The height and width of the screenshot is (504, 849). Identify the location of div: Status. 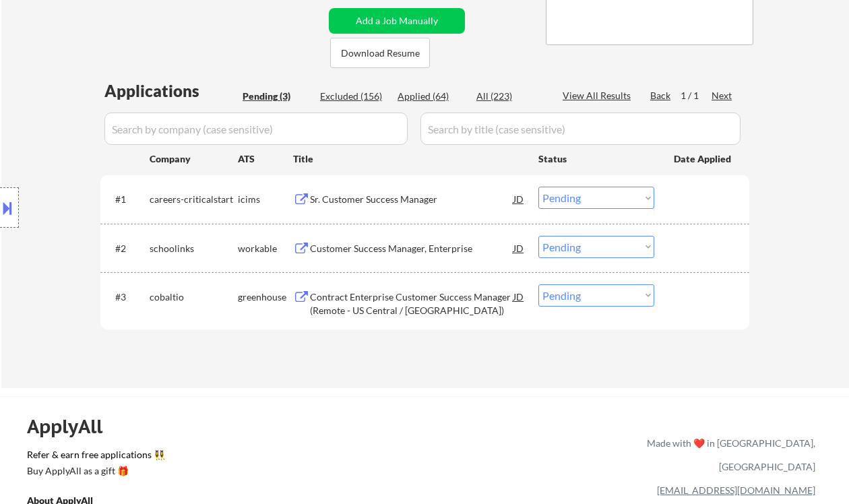
(597, 158).